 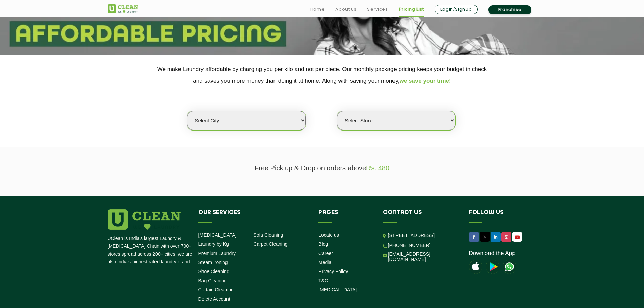 I want to click on p: Free Pick up & Drop on orders above, so click(x=322, y=168).